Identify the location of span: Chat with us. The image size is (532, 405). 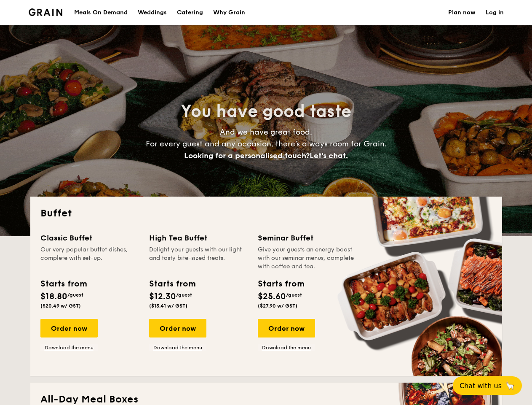
(480, 385).